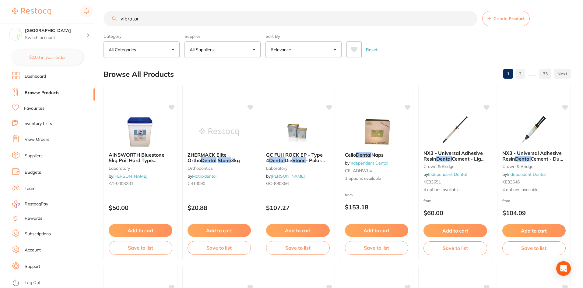  Describe the element at coordinates (294, 157) in the screenshot. I see `span: GC FUJI ROCK EP - Type 4` at that location.